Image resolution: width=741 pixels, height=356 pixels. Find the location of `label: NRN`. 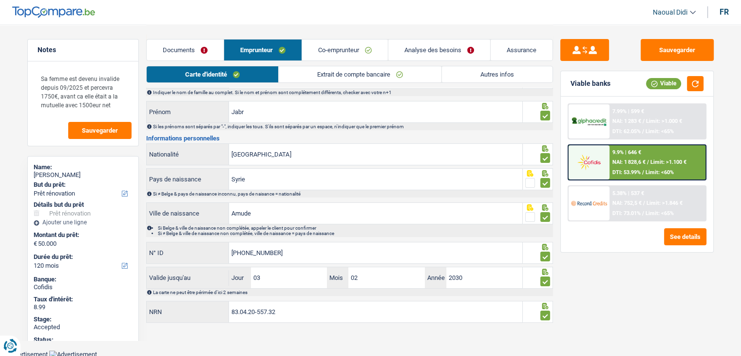

label: NRN is located at coordinates (188, 311).